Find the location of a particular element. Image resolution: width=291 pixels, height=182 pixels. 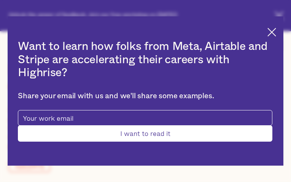

input: Your work email is located at coordinates (145, 118).